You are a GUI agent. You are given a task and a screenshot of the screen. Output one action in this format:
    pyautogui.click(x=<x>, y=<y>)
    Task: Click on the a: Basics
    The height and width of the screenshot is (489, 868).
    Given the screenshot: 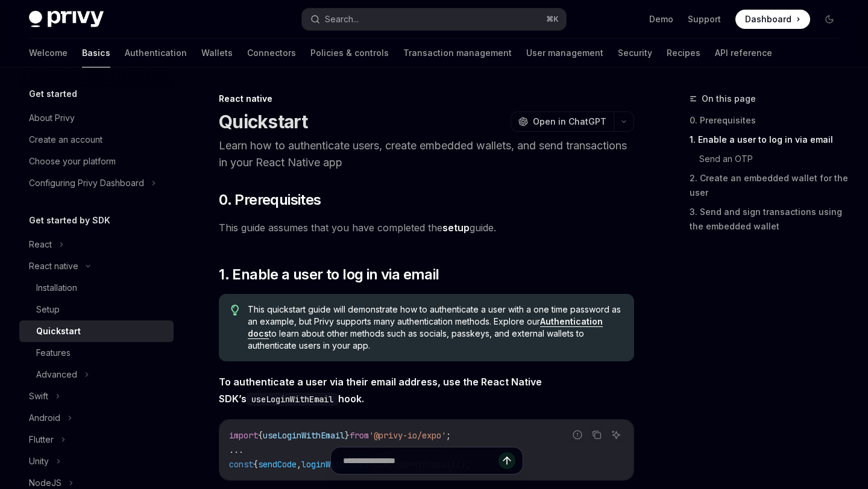 What is the action you would take?
    pyautogui.click(x=96, y=53)
    